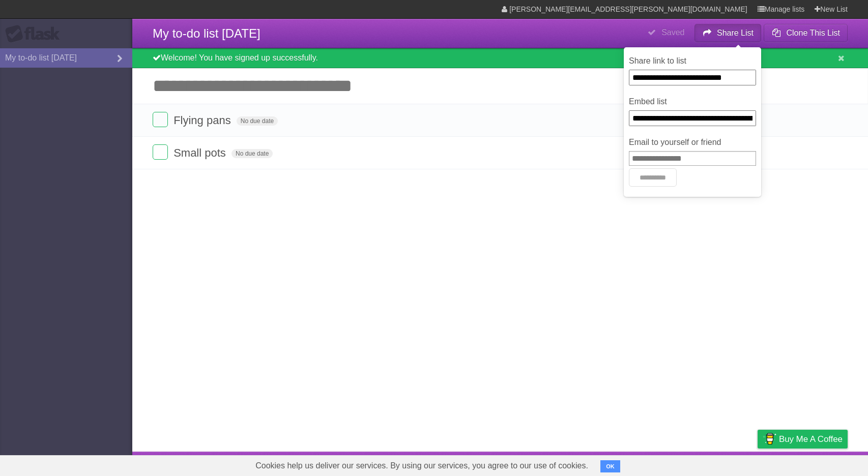 This screenshot has width=868, height=476. Describe the element at coordinates (728, 33) in the screenshot. I see `button: Share List` at that location.